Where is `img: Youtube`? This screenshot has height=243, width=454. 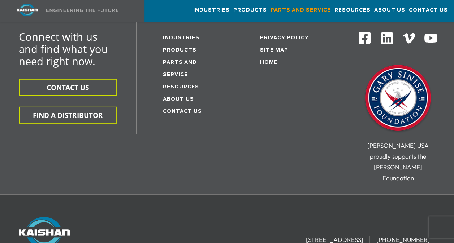 img: Youtube is located at coordinates (430, 38).